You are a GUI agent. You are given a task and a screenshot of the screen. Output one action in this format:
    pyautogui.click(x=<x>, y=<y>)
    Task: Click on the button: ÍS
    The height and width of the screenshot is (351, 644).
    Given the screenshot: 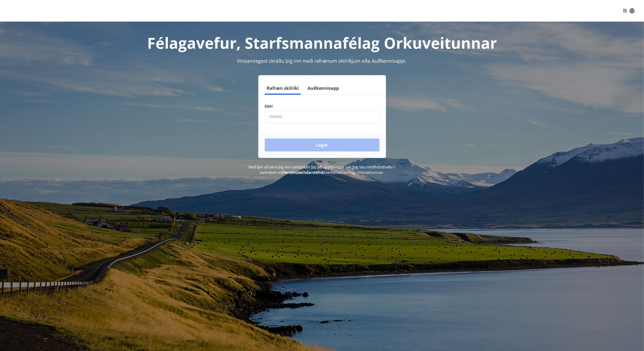 What is the action you would take?
    pyautogui.click(x=629, y=11)
    